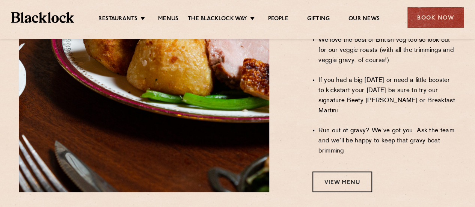 The width and height of the screenshot is (475, 207). Describe the element at coordinates (435, 17) in the screenshot. I see `div: Book Now` at that location.